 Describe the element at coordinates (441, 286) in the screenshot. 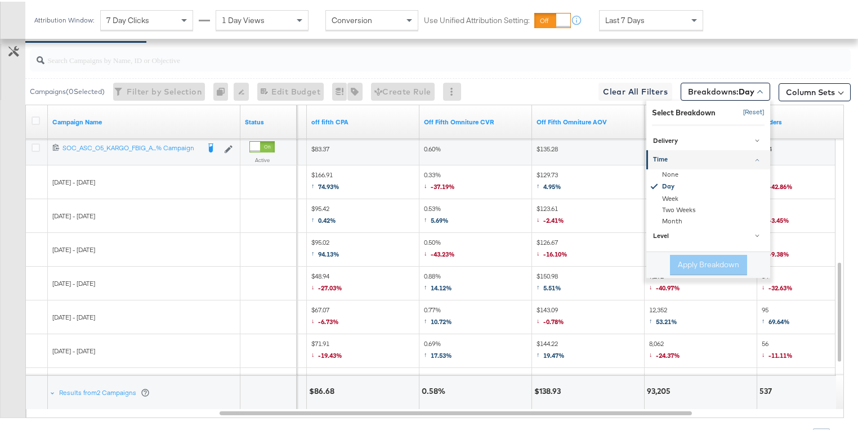

I see `span: 14.12%` at that location.